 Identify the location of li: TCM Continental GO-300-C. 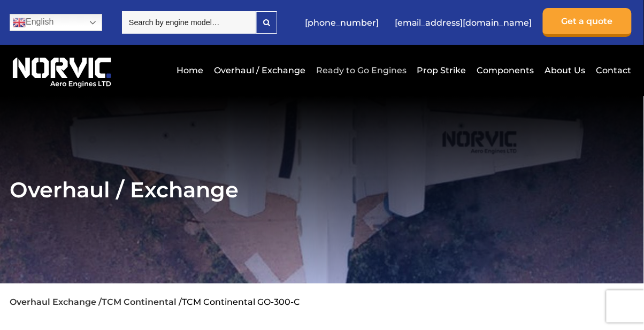
(240, 302).